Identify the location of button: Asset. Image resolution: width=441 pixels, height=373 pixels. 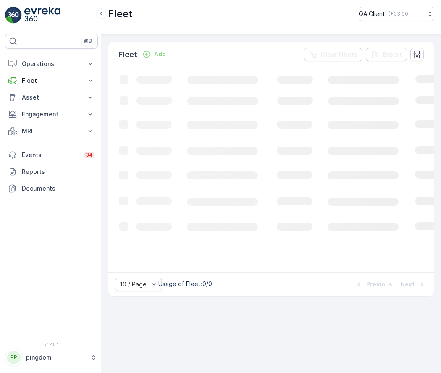
(51, 97).